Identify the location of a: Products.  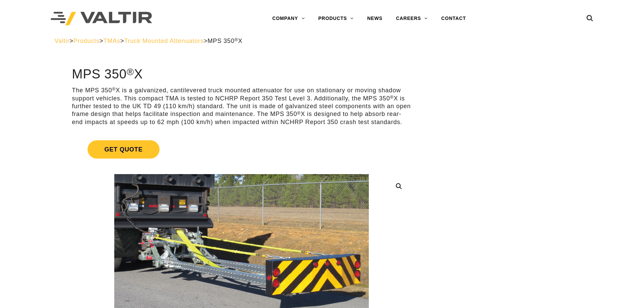
(86, 41).